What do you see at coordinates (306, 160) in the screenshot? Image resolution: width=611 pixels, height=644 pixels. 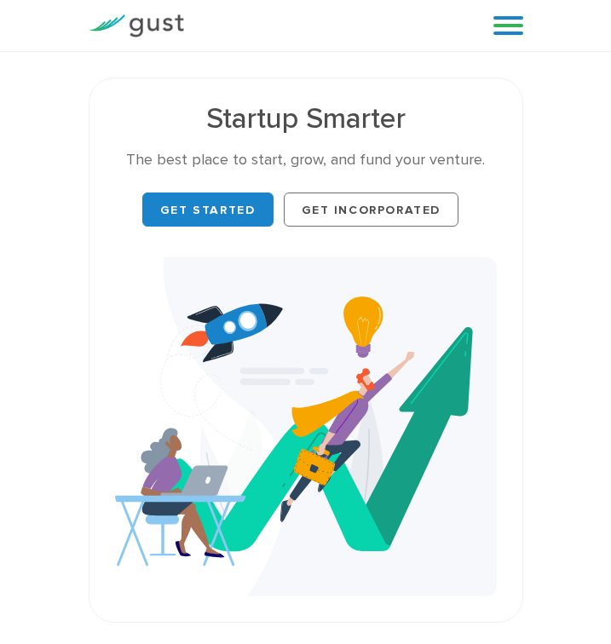 I see `div: The best place to start, grow, and fund your venture.` at bounding box center [306, 160].